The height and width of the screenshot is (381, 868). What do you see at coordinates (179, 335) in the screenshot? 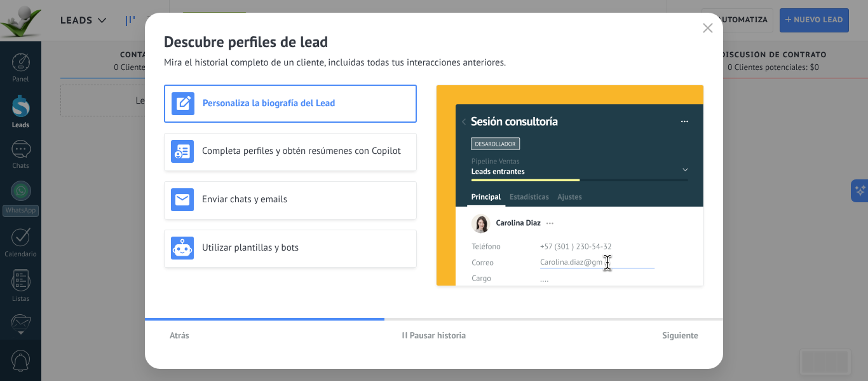
I see `span: Atrás` at bounding box center [179, 335].